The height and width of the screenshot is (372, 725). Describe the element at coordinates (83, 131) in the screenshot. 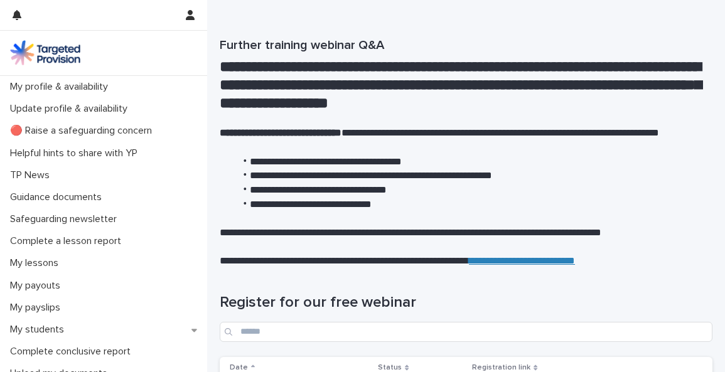

I see `p: 🔴 Raise a safeguarding concern` at that location.